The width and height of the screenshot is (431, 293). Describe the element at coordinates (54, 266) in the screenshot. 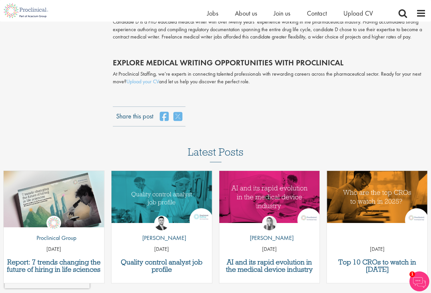

I see `h3: Report: 7 trends changing the future of hiring in life sciences` at that location.